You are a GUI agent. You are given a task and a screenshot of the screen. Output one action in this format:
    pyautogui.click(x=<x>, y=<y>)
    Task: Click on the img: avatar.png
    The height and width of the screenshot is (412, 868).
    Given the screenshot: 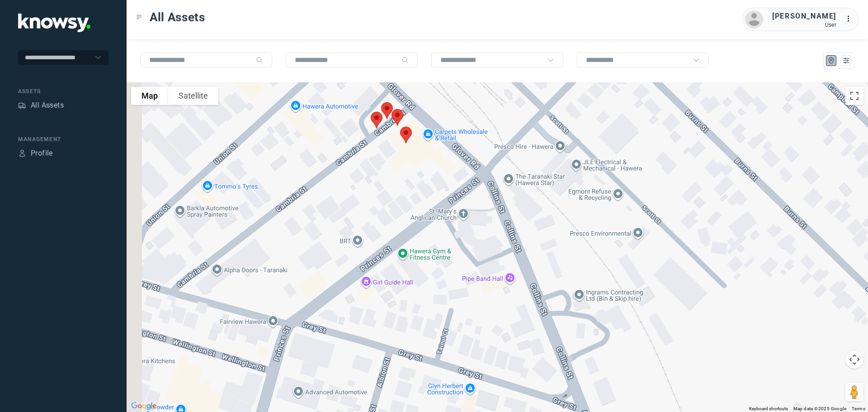 What is the action you would take?
    pyautogui.click(x=754, y=20)
    